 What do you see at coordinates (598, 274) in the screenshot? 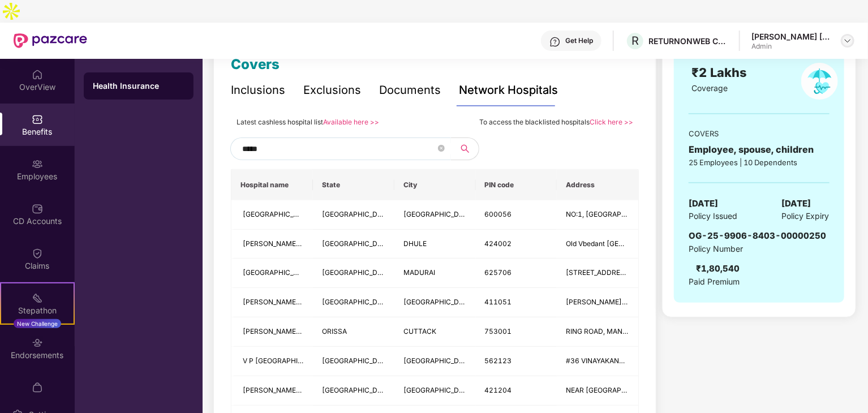
I see `td: 19/1, CHINNAMANI STREET, PUDHU NAGAR, THIRUMANGALAM, MADURAI - 625 706.` at bounding box center [598, 274].